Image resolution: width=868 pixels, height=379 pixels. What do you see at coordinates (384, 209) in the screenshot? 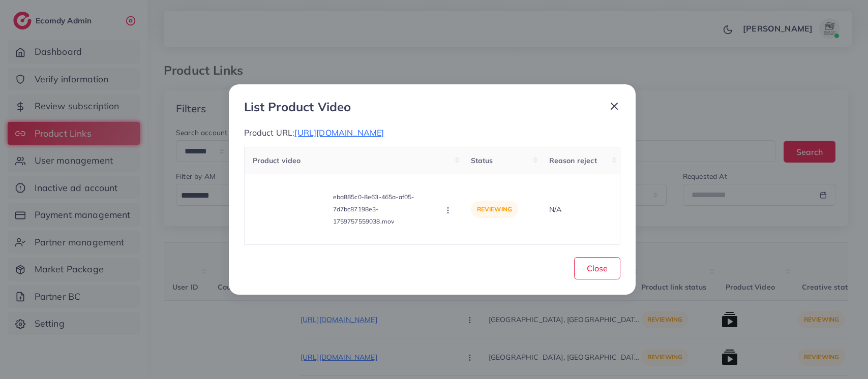
I see `p: eba885c0-8e63-465a-af05-7d7bc87198e3-1759757559038.mov` at bounding box center [384, 209].